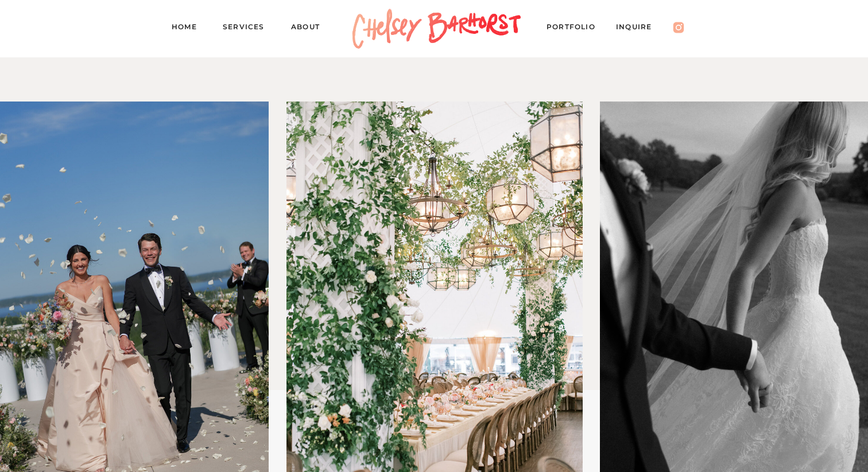  What do you see at coordinates (577, 28) in the screenshot?
I see `nav: PORTFOLIO` at bounding box center [577, 28].